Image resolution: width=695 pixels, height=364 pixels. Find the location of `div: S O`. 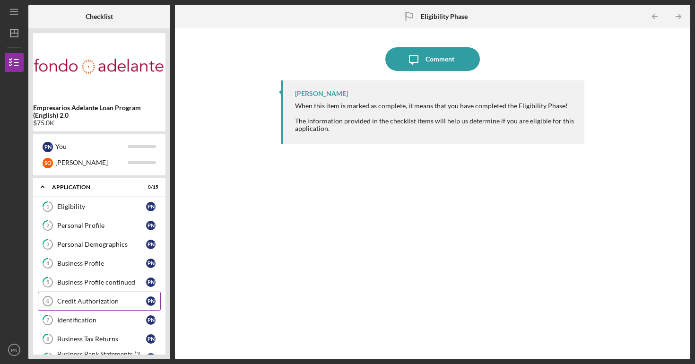

div: S O is located at coordinates (48, 163).